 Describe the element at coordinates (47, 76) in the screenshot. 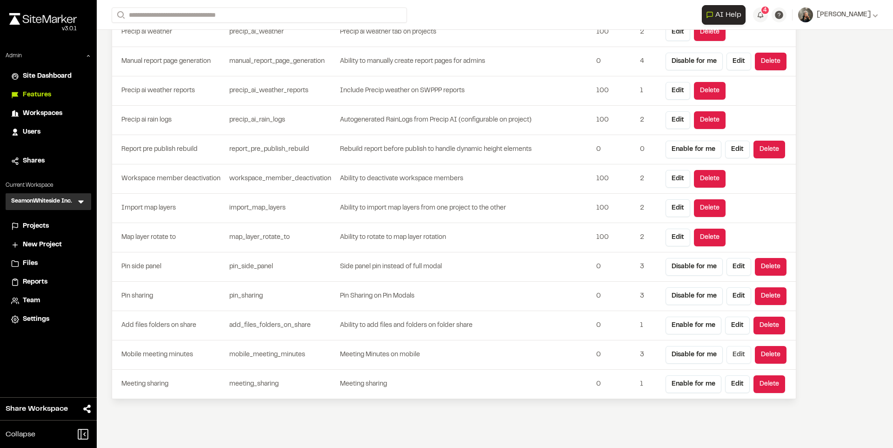

I see `span: Site Dashboard` at that location.